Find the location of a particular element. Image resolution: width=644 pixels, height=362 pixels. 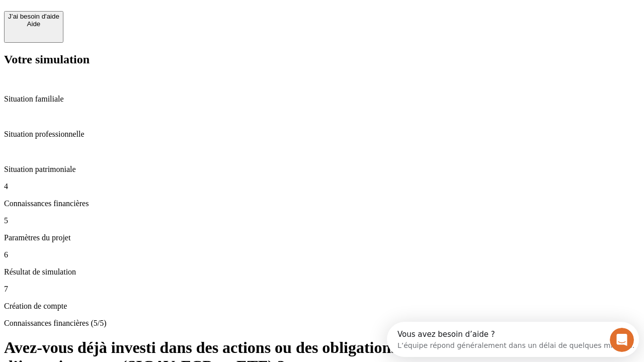

h2: Votre simulation is located at coordinates (322, 59).